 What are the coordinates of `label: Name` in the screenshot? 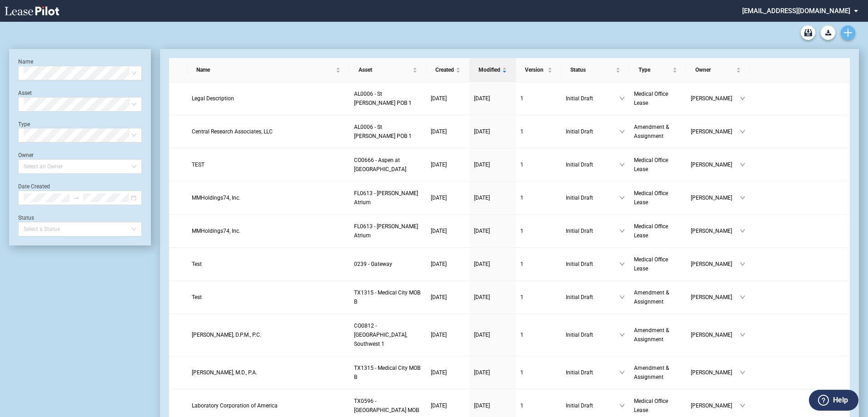 It's located at (26, 62).